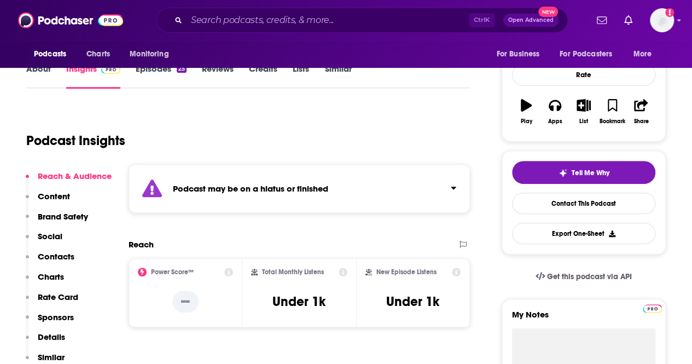 This screenshot has width=692, height=364. What do you see at coordinates (263, 76) in the screenshot?
I see `a: Credits` at bounding box center [263, 76].